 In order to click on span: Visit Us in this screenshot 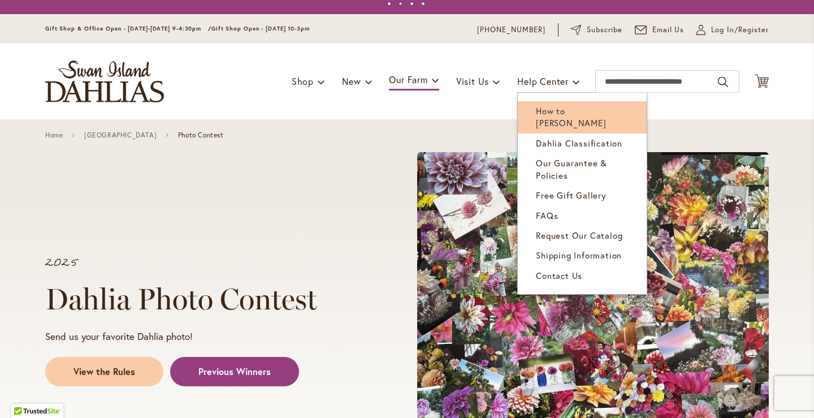, I will do `click(473, 81)`.